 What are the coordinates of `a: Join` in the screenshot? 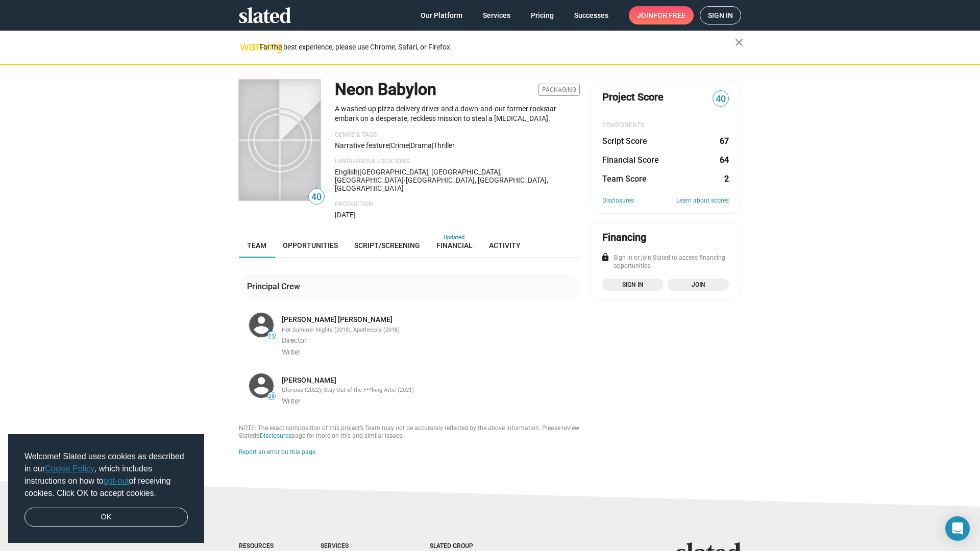 It's located at (698, 285).